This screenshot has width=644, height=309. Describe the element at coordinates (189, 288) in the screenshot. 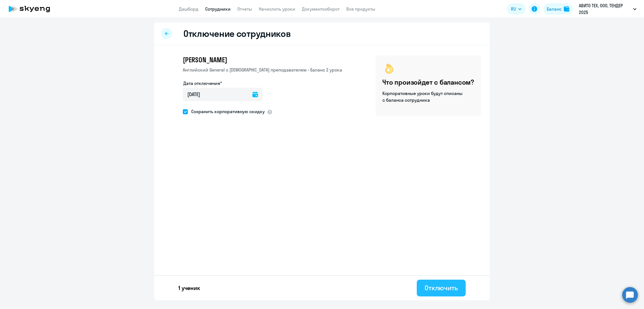

I see `p: 1 ученик` at that location.